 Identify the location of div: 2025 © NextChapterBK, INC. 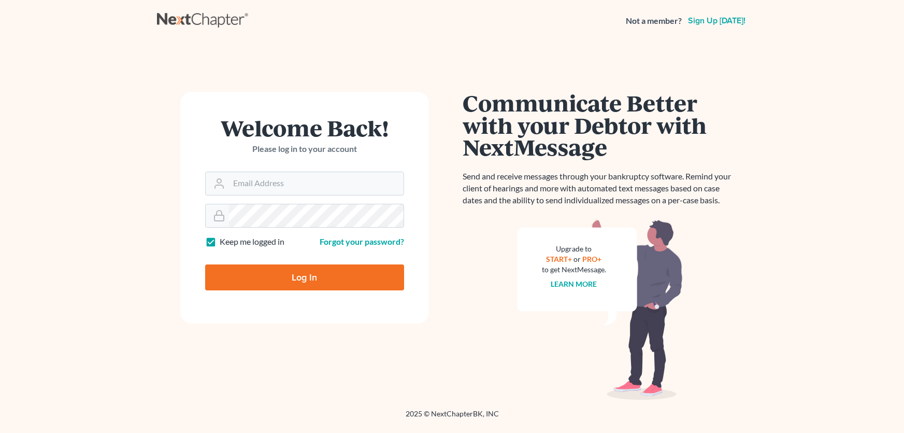
(452, 418).